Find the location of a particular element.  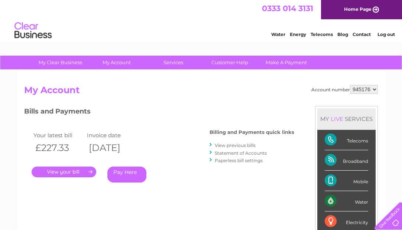

a: 0333 014 3131 is located at coordinates (288, 8).